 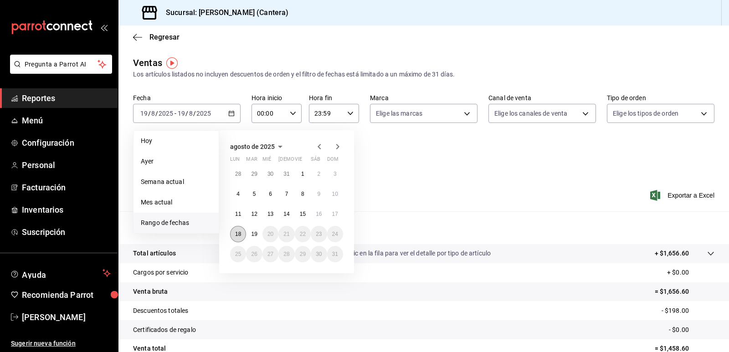 What do you see at coordinates (66, 143) in the screenshot?
I see `span: Configuración` at bounding box center [66, 143].